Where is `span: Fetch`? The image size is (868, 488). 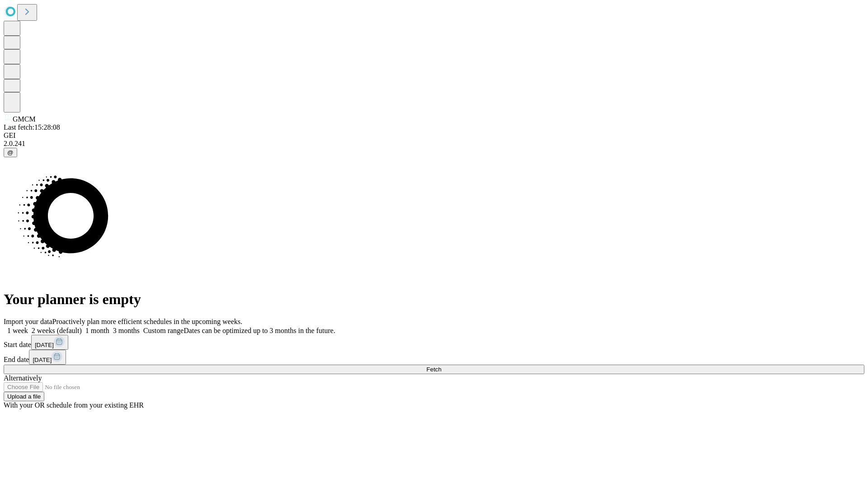 span: Fetch is located at coordinates (433, 369).